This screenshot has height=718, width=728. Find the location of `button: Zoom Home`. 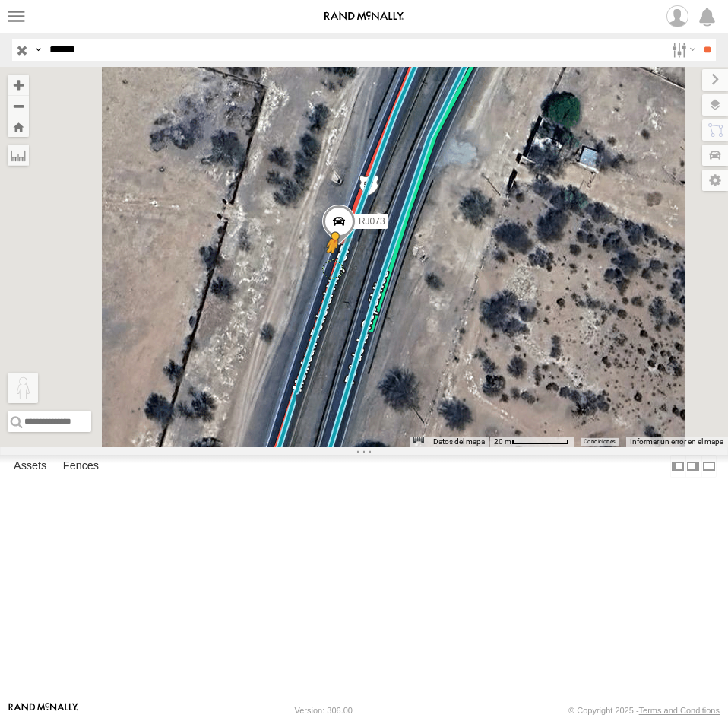

button: Zoom Home is located at coordinates (18, 126).